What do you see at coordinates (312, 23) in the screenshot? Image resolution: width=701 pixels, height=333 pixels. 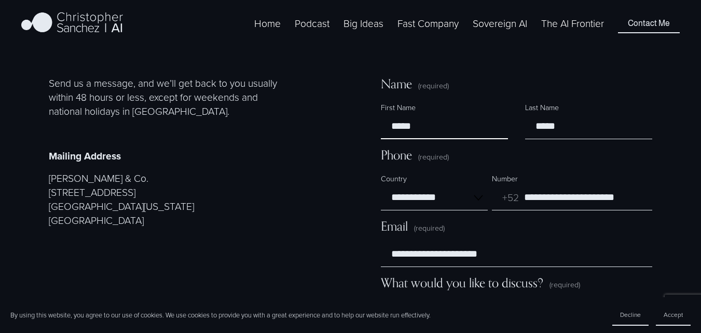 I see `a: Podcast` at bounding box center [312, 23].